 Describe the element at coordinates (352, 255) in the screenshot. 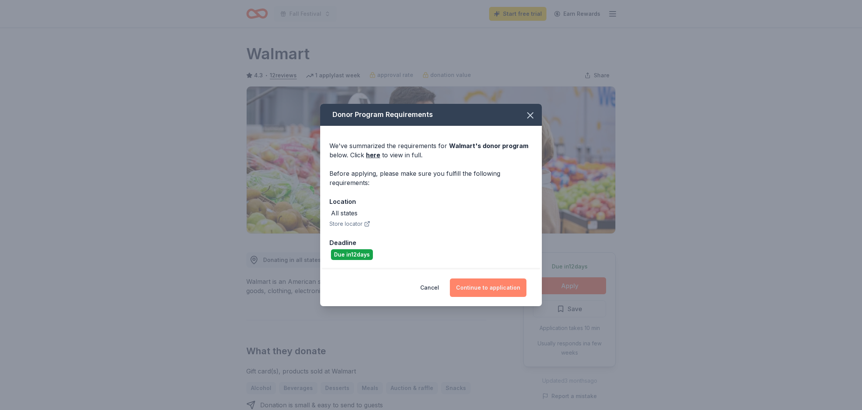

I see `div: Due in 12 days` at that location.